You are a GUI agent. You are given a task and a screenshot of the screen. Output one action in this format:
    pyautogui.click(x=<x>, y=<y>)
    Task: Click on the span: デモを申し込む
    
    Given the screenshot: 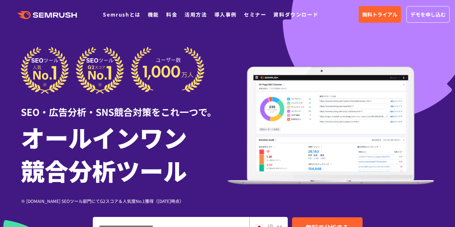 What is the action you would take?
    pyautogui.click(x=428, y=14)
    